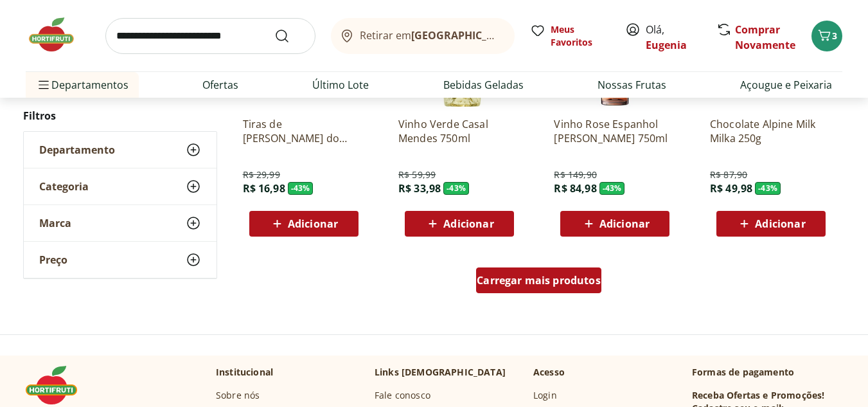 The width and height of the screenshot is (868, 407). I want to click on p: Vinho Verde Casal Mendes 750ml, so click(459, 131).